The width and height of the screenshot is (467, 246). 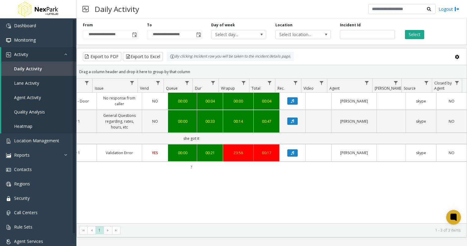 What do you see at coordinates (322, 83) in the screenshot?
I see `a: Video Filter Menu` at bounding box center [322, 83].